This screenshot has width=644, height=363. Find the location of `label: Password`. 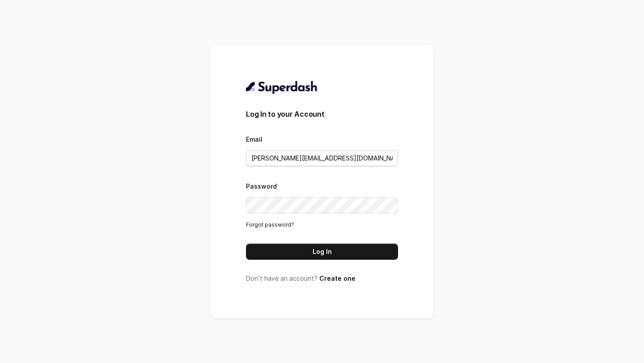

label: Password is located at coordinates (261, 186).